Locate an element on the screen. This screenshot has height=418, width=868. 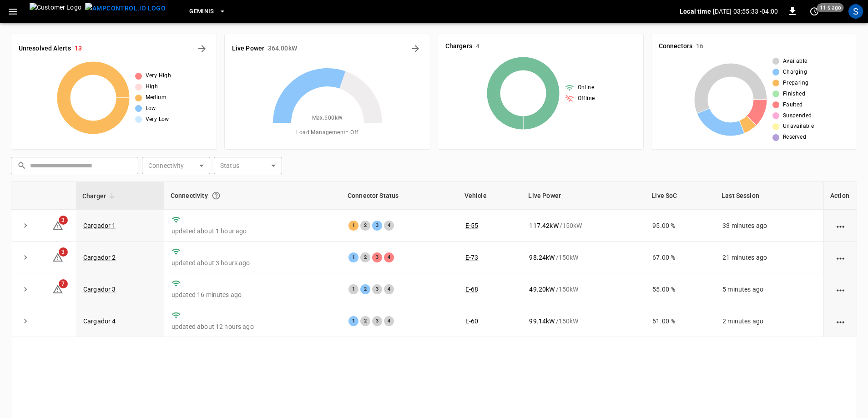
button: Energy Overview is located at coordinates (416, 48).